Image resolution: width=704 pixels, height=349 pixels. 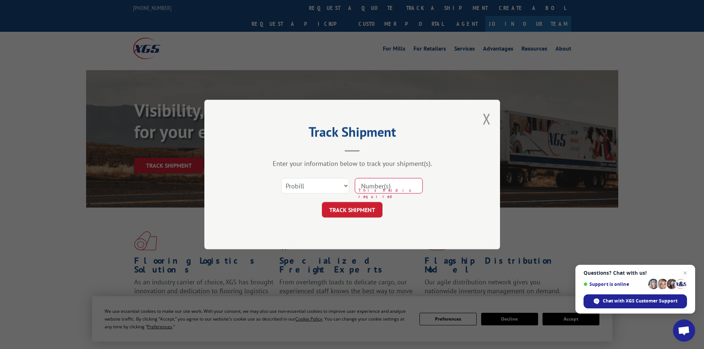 I want to click on div: Enter your information below to track your shipment(s)., so click(x=352, y=163).